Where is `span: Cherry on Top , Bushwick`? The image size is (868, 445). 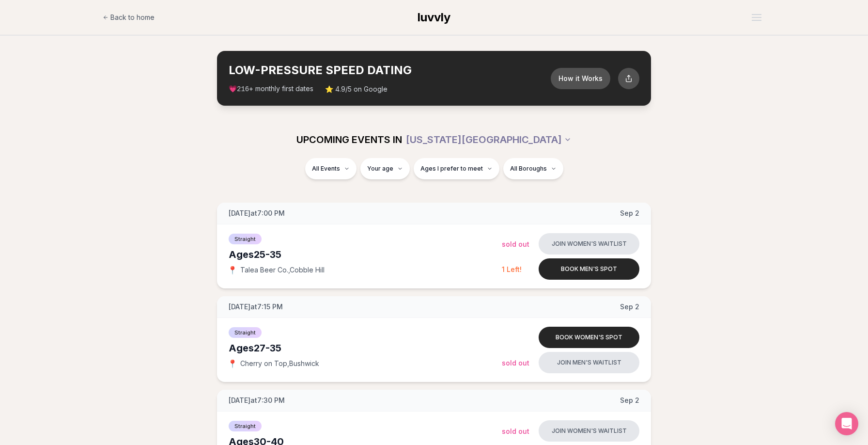 span: Cherry on Top , Bushwick is located at coordinates (280, 363).